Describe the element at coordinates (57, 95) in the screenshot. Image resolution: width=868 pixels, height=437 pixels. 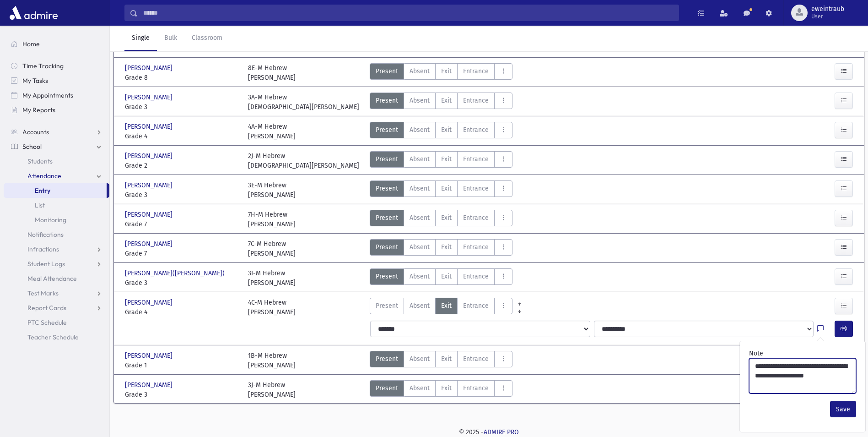
I see `a: My Appointments` at that location.